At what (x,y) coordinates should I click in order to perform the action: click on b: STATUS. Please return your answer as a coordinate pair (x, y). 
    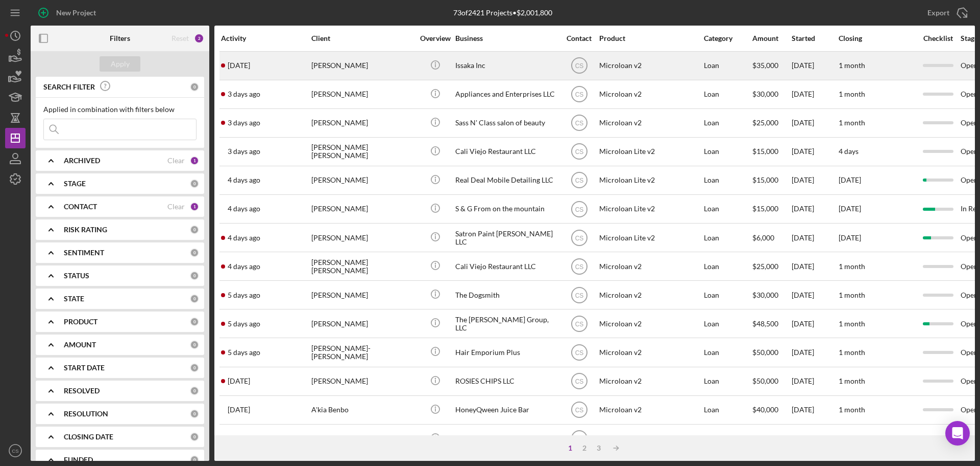
    Looking at the image, I should click on (76, 275).